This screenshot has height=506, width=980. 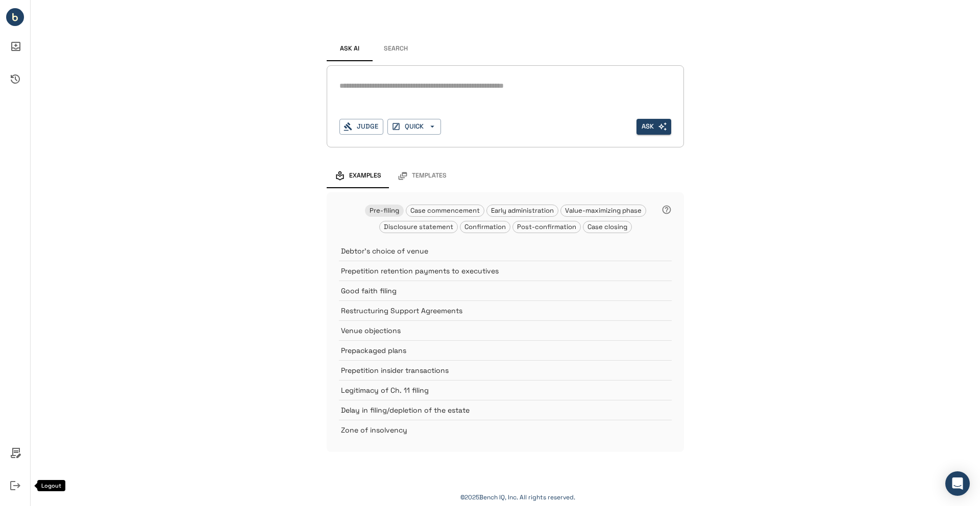 I want to click on span: Examples, so click(x=365, y=176).